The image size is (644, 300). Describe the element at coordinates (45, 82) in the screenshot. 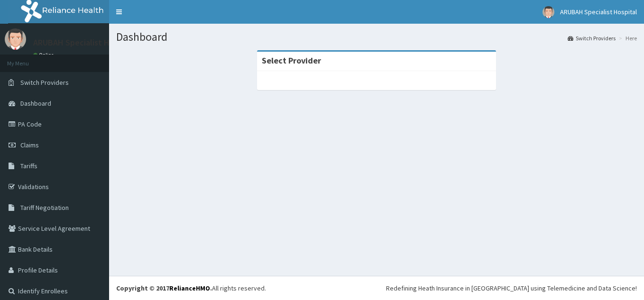

I see `span: Switch Providers` at that location.